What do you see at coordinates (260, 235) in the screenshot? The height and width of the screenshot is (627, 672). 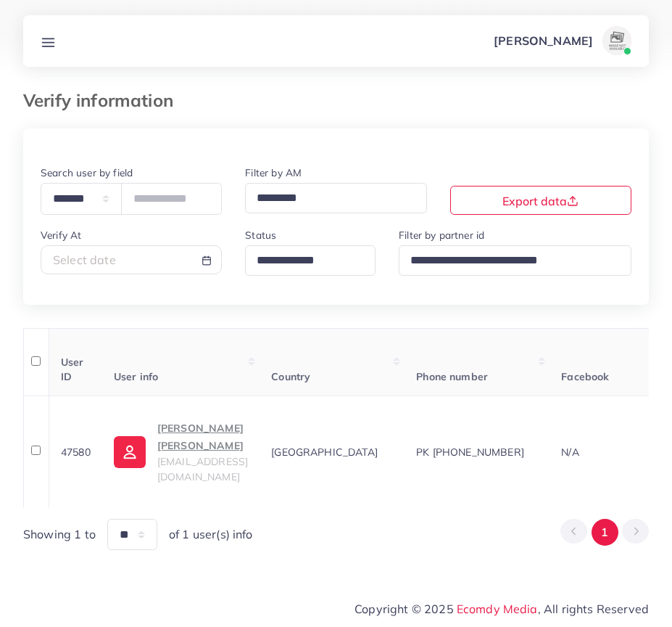 I see `label: Status` at bounding box center [260, 235].